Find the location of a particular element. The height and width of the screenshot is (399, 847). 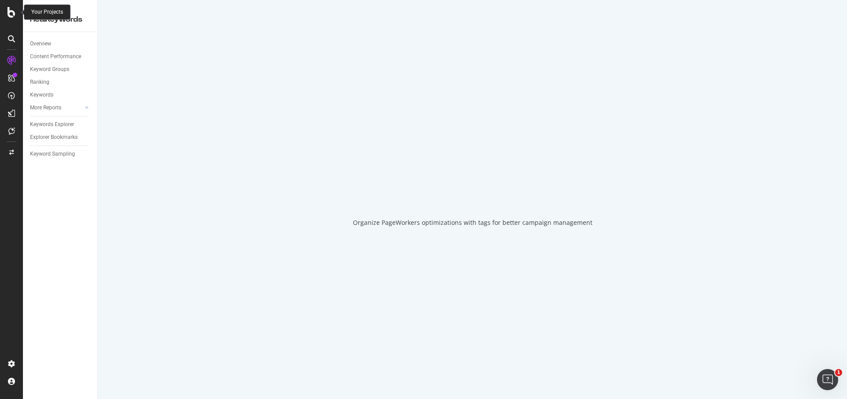

div: Keyword Groups is located at coordinates (49, 69).